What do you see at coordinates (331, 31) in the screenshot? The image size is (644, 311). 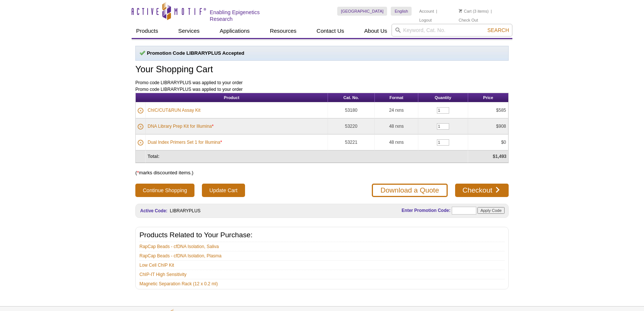 I see `a: Contact Us` at bounding box center [331, 31].